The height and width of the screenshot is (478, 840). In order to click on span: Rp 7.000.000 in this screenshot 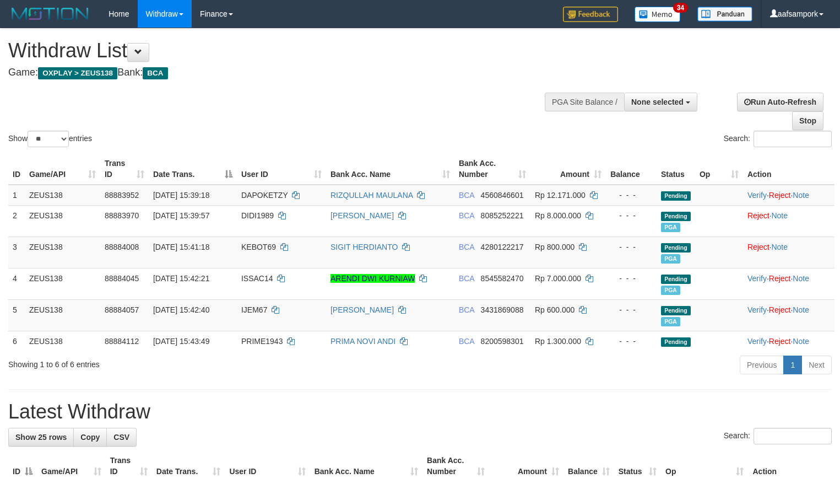, I will do `click(558, 278)`.